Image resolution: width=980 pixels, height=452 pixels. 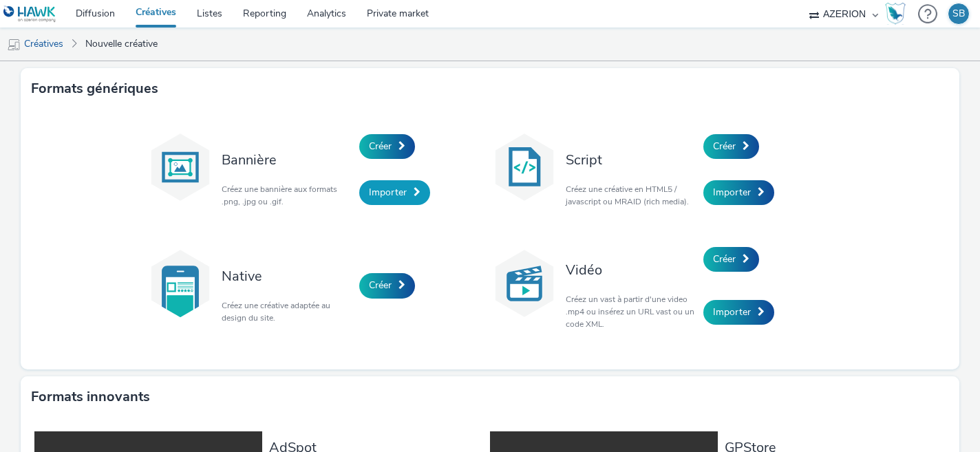 What do you see at coordinates (287, 195) in the screenshot?
I see `p: Créez une bannière aux formats .png, .jpg ou .gif.` at bounding box center [287, 195].